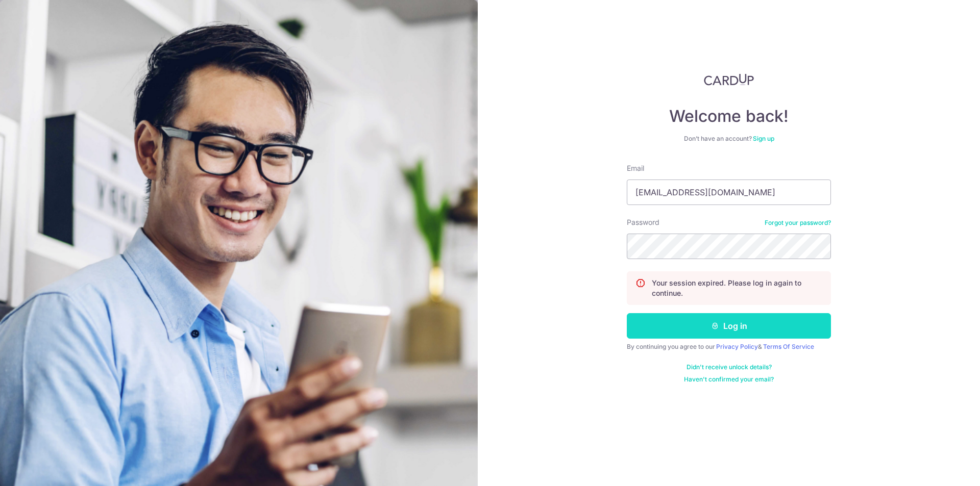 Image resolution: width=980 pixels, height=486 pixels. Describe the element at coordinates (635, 168) in the screenshot. I see `label: Email` at that location.